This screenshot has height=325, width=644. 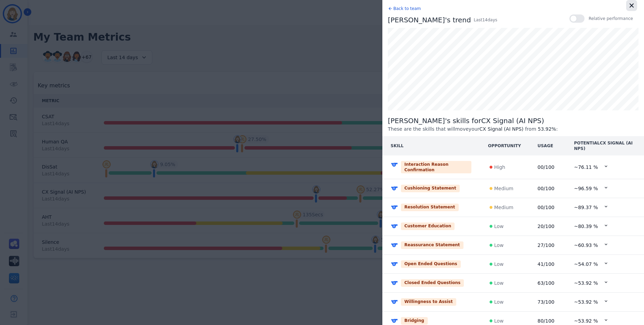 I want to click on span: ~ 96.59 %, so click(x=586, y=189).